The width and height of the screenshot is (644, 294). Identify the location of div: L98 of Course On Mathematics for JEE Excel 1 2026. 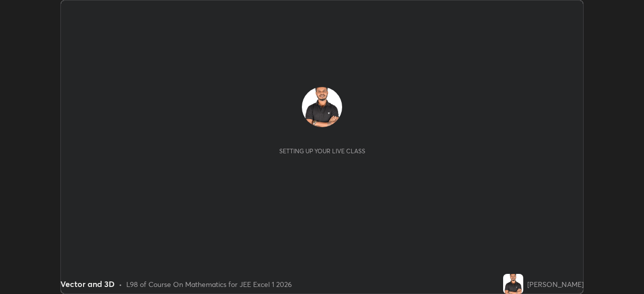
(209, 284).